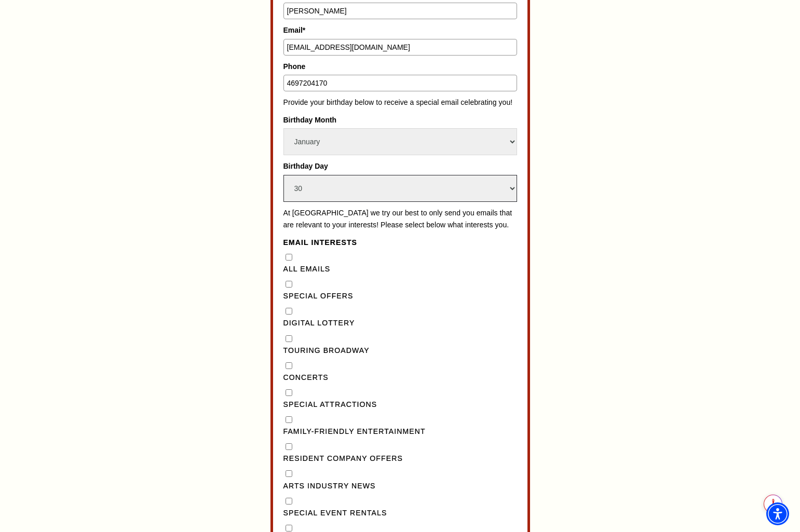  I want to click on p: Provide your birthday below to receive a special email celebrating you!, so click(400, 103).